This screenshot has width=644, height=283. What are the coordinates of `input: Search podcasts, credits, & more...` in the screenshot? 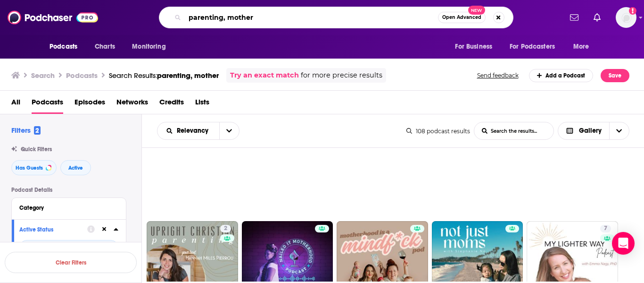 It's located at (312, 17).